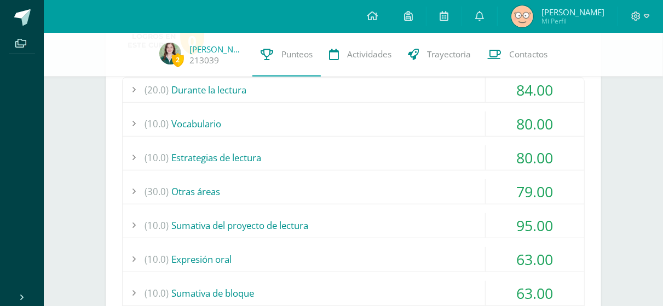  What do you see at coordinates (535, 192) in the screenshot?
I see `div: 79.00` at bounding box center [535, 192].